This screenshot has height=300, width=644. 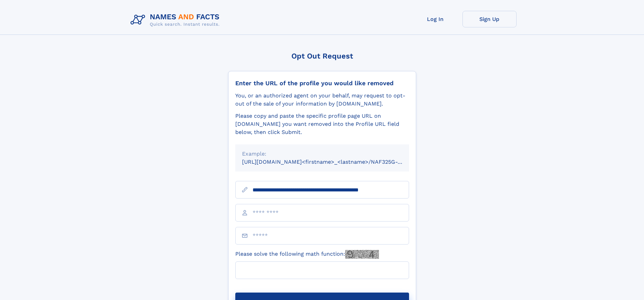 I want to click on div: Opt Out Request, so click(x=322, y=56).